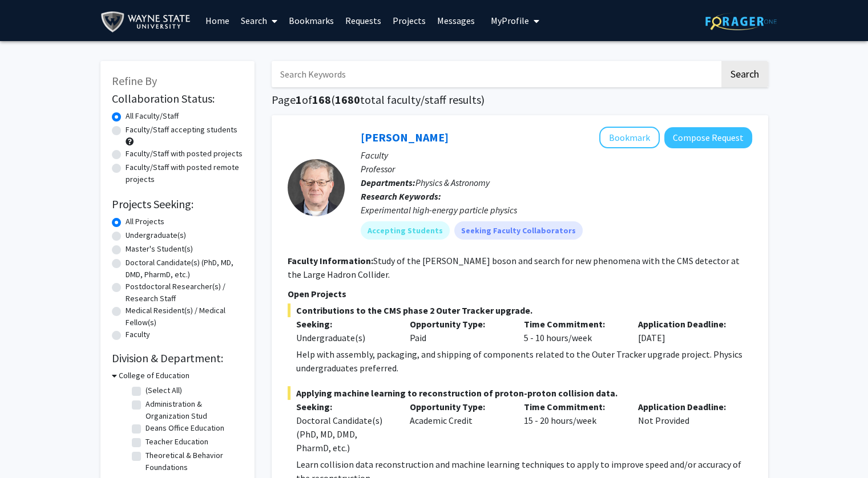 This screenshot has height=478, width=868. Describe the element at coordinates (572, 330) in the screenshot. I see `div: 5 - 10 hours/week` at that location.